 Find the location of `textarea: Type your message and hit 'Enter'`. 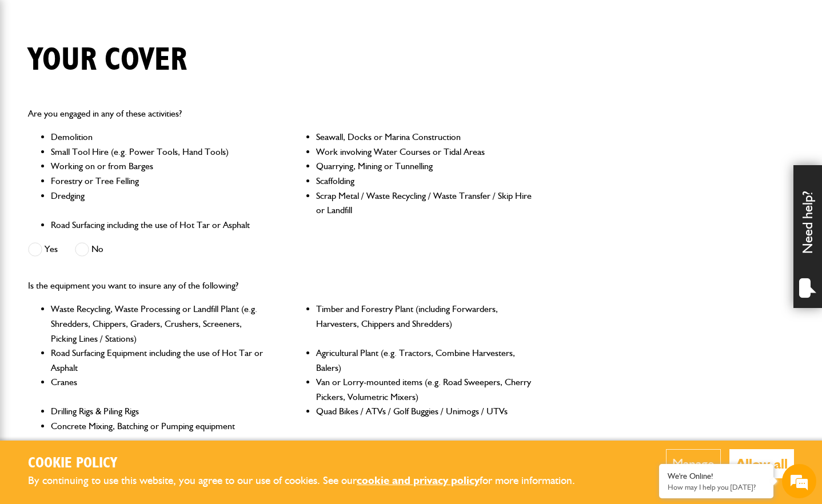

textarea: Type your message and hit 'Enter' is located at coordinates (111, 274).